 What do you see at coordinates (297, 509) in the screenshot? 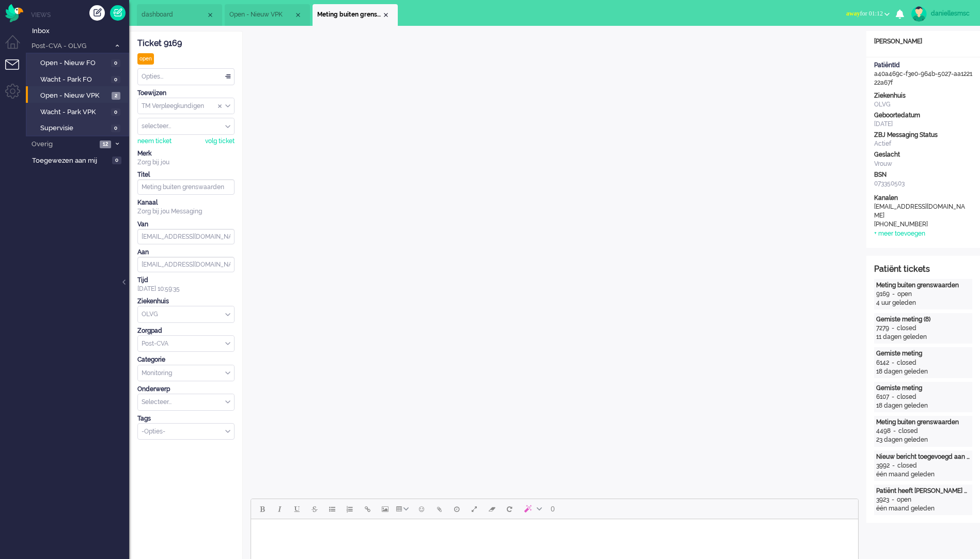
I see `button: Underline` at bounding box center [297, 509].